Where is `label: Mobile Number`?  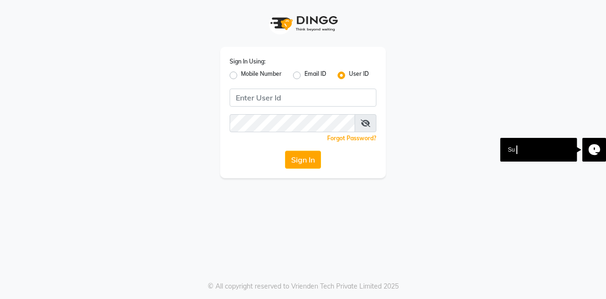 label: Mobile Number is located at coordinates (261, 75).